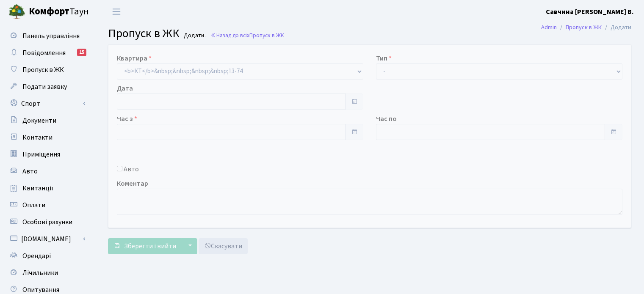 The height and width of the screenshot is (294, 644). Describe the element at coordinates (51, 36) in the screenshot. I see `span: Панель управління` at that location.